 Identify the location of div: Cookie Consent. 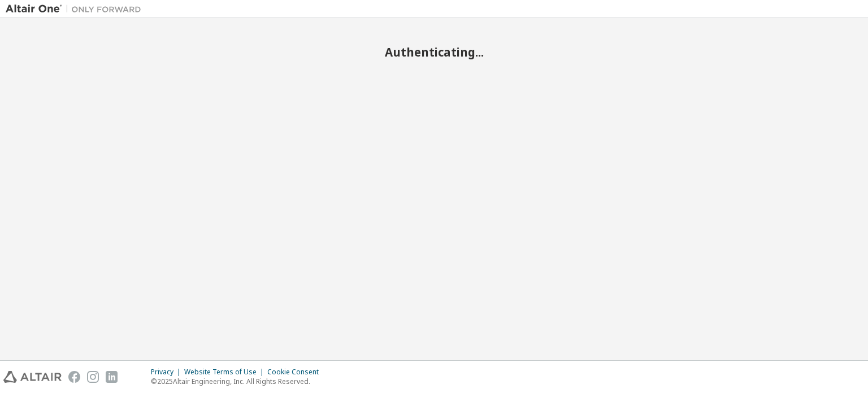
(296, 372).